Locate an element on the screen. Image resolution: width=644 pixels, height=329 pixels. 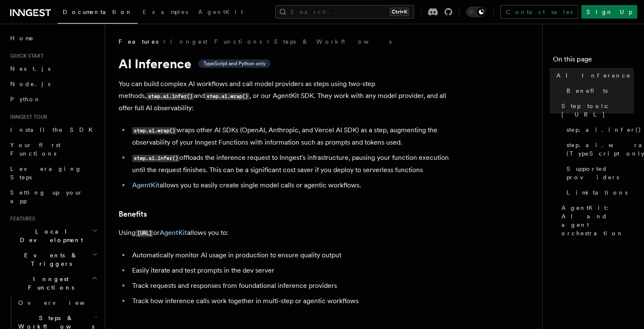
button: Local Development is located at coordinates (53, 236).